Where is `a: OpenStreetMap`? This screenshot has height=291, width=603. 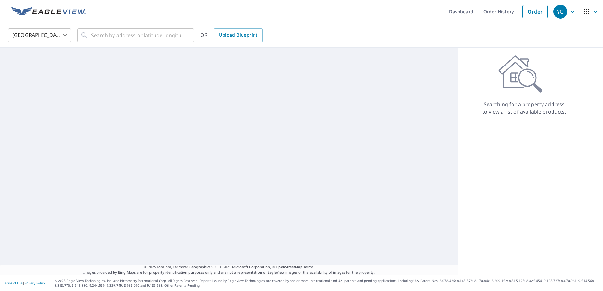 a: OpenStreetMap is located at coordinates (289, 267).